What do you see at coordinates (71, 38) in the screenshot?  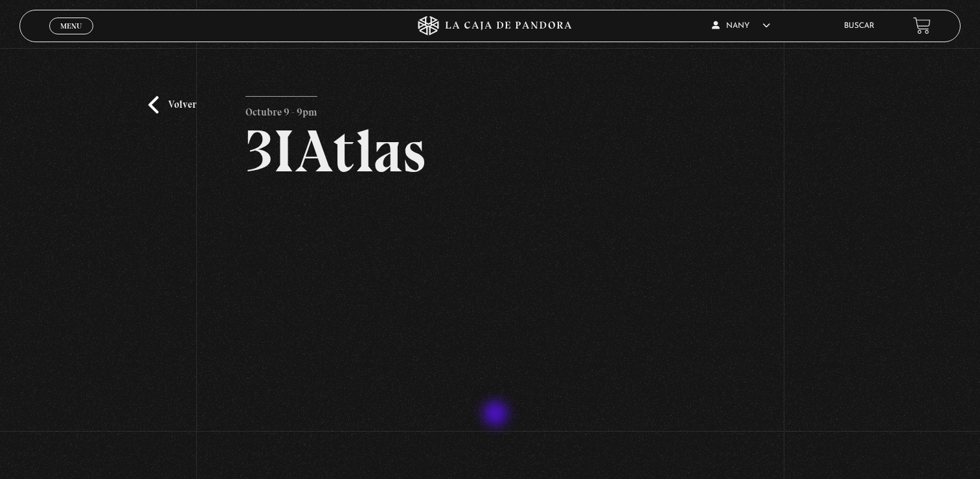 I see `span: Cerrar` at bounding box center [71, 38].